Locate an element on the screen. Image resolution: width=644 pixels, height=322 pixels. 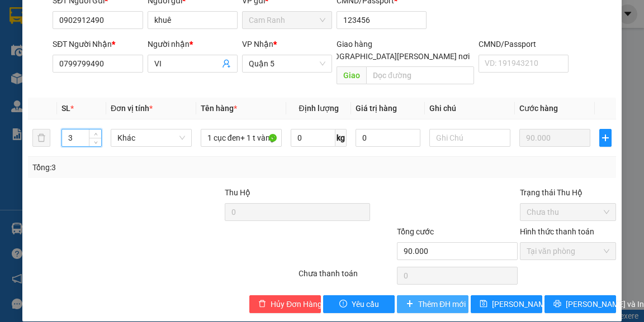
span: Decrease Value is located at coordinates (95, 142).